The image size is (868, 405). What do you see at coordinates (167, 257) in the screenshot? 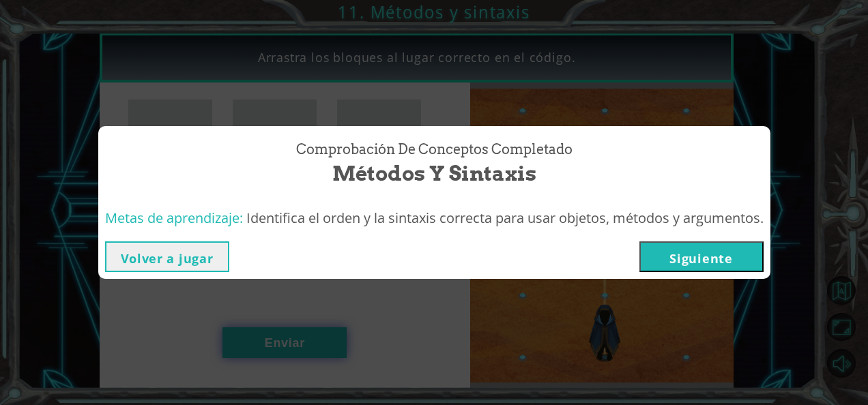
I see `button: Volver a jugar` at bounding box center [167, 257].